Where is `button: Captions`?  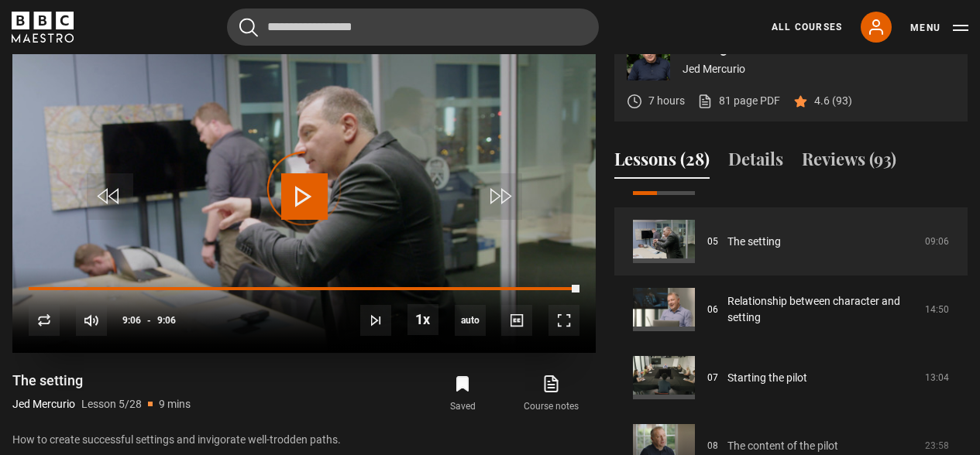
button: Captions is located at coordinates (516, 321).